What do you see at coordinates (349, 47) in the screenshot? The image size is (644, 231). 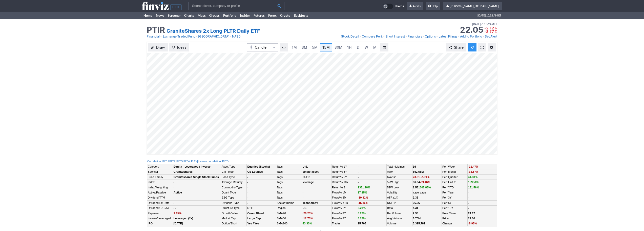 I see `span: 1H` at bounding box center [349, 47].